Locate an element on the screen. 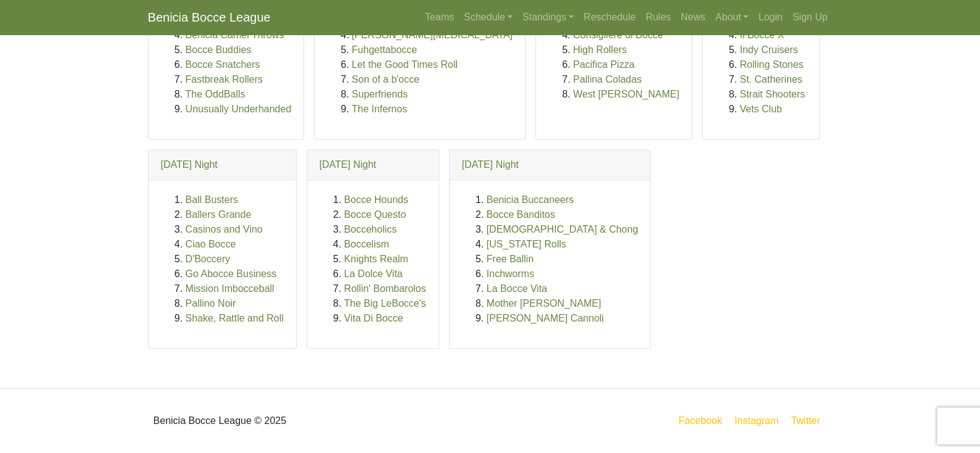 Image resolution: width=980 pixels, height=453 pixels. a: Mission Imbocceball is located at coordinates (230, 288).